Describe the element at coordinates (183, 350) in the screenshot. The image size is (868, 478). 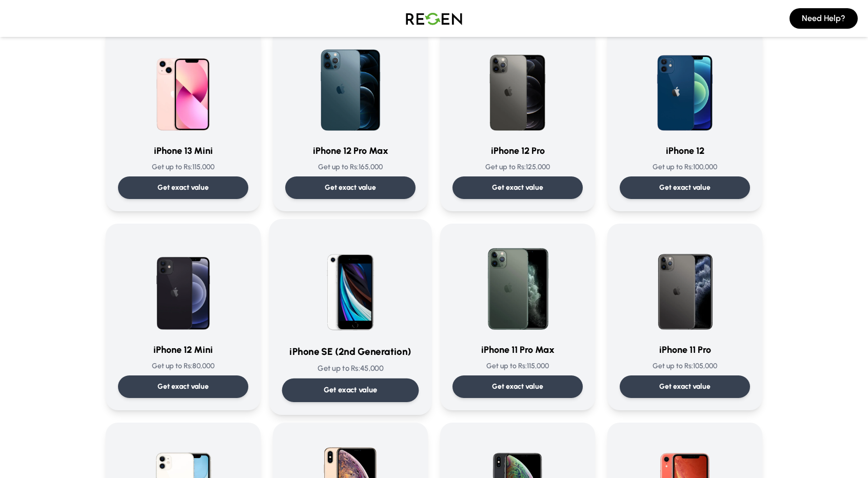
I see `h3: iPhone 12 Mini` at that location.